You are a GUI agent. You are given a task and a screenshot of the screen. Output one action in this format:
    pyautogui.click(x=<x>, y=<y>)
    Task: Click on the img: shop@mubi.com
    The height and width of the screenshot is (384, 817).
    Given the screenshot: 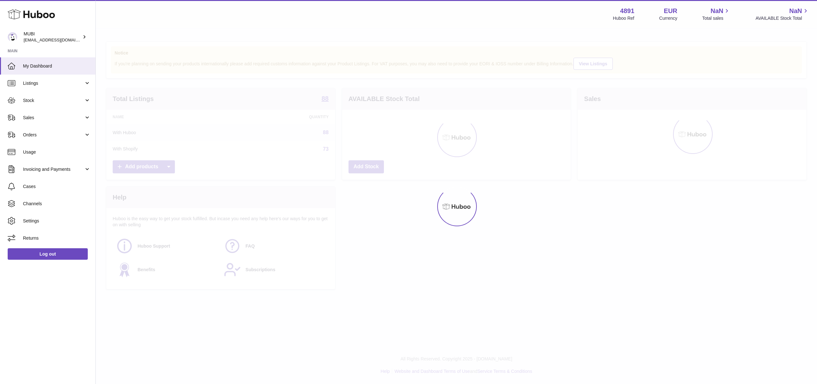 What is the action you would take?
    pyautogui.click(x=12, y=37)
    